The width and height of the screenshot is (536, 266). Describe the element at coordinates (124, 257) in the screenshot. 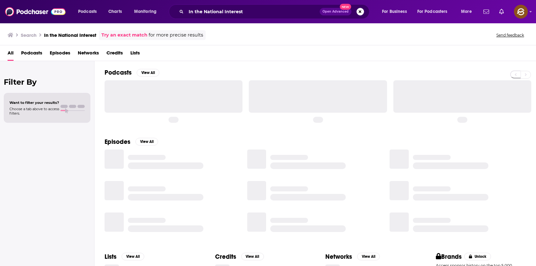

I see `a: ListsView All` at that location.